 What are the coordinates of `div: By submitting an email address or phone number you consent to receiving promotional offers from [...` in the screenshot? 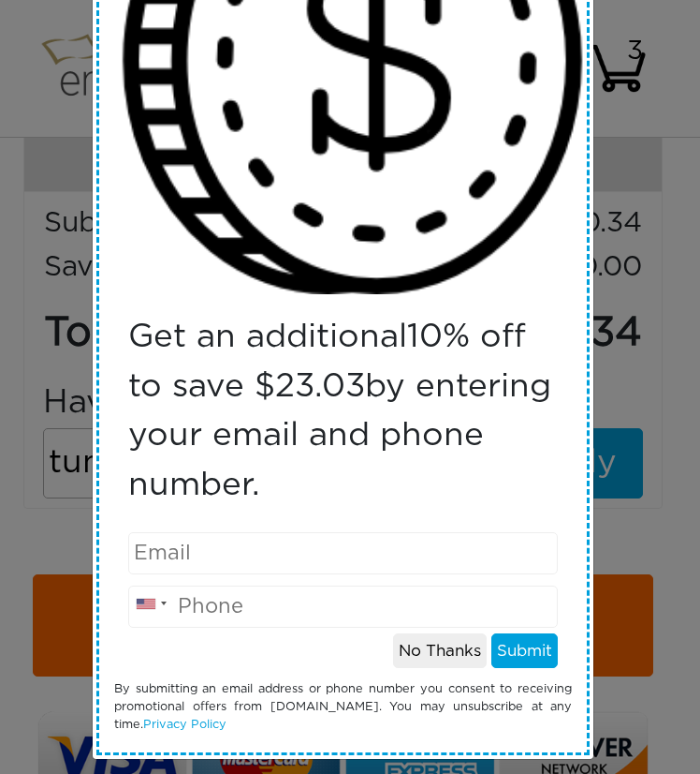 It's located at (343, 707).